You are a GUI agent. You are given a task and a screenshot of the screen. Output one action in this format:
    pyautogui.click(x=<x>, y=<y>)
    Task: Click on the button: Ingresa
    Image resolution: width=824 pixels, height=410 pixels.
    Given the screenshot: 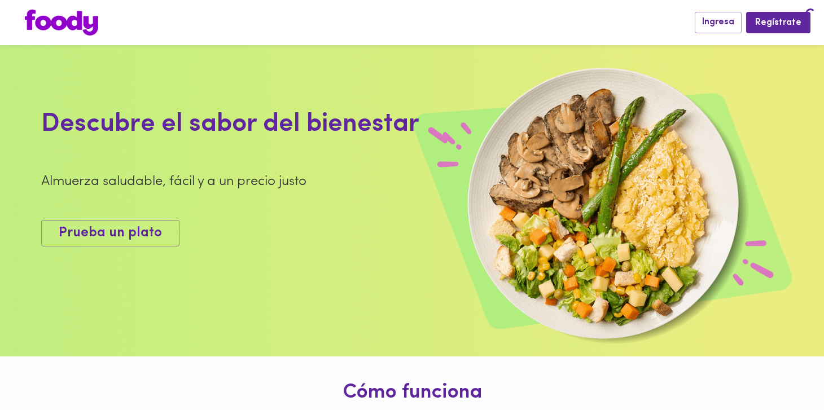 What is the action you would take?
    pyautogui.click(x=717, y=22)
    